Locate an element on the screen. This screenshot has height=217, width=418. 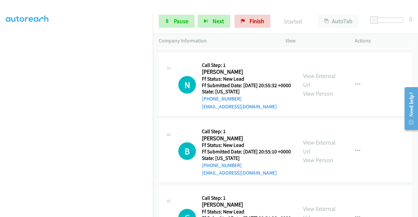
h1: N is located at coordinates (187, 85).